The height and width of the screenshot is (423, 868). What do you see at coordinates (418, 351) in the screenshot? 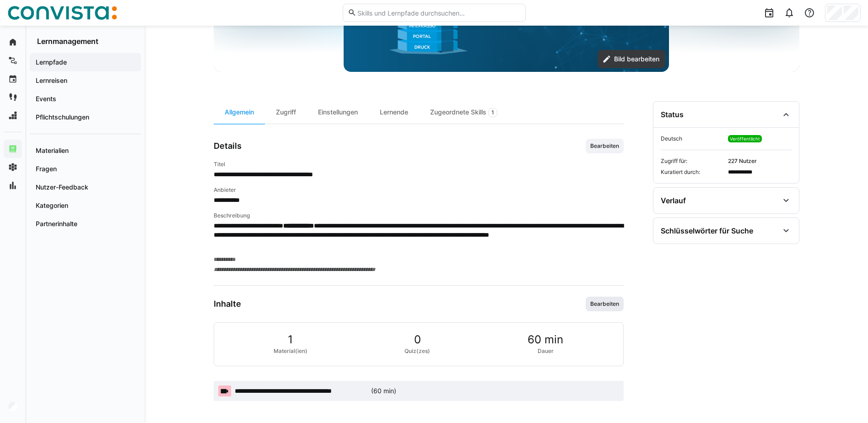
I see `span: Quiz(zes)` at bounding box center [418, 351].